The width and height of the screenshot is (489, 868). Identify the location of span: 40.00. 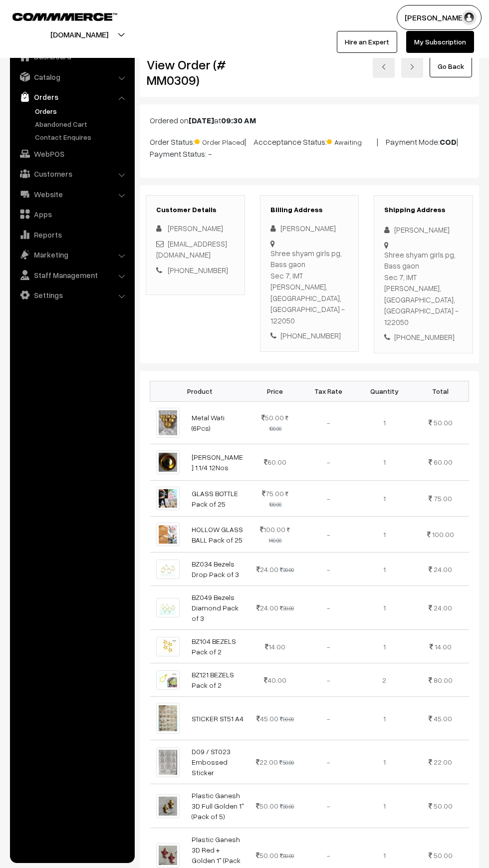
(274, 680).